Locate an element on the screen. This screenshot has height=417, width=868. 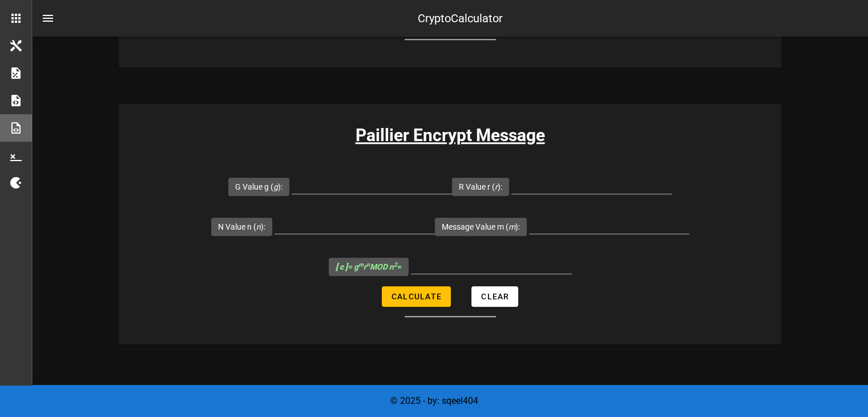
label: R Value r ( ): is located at coordinates (481, 187).